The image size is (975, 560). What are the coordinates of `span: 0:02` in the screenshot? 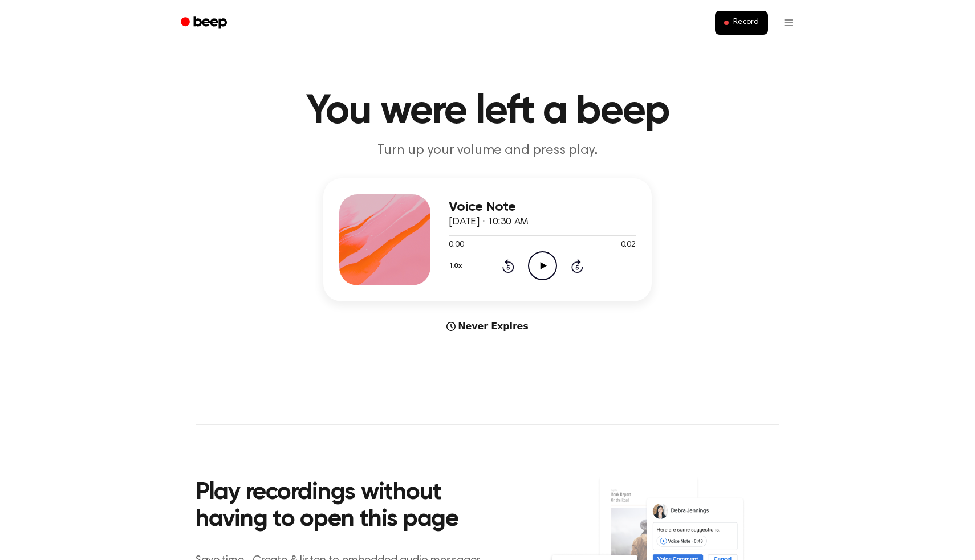 It's located at (629, 245).